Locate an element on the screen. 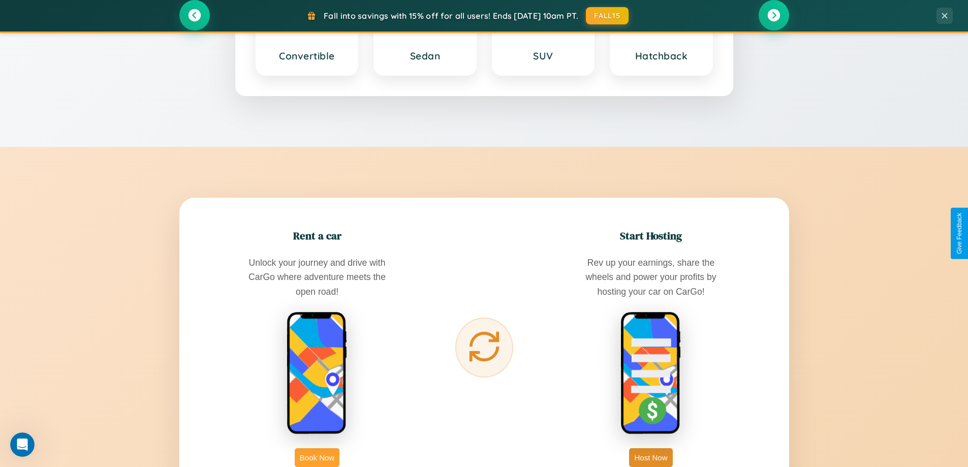  button: Book Now is located at coordinates (317, 457).